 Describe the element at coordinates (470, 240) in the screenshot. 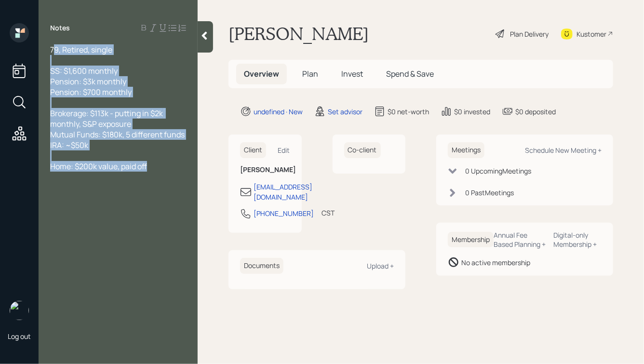

I see `h6: Membership` at that location.